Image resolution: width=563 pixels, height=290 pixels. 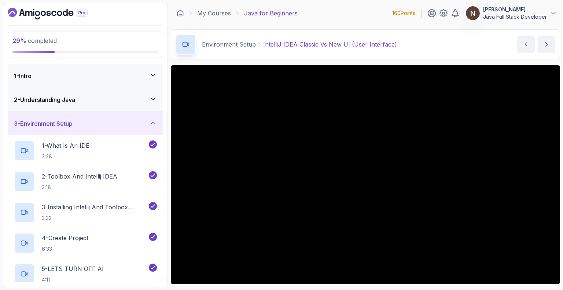 What do you see at coordinates (214, 13) in the screenshot?
I see `a: My Courses` at bounding box center [214, 13].